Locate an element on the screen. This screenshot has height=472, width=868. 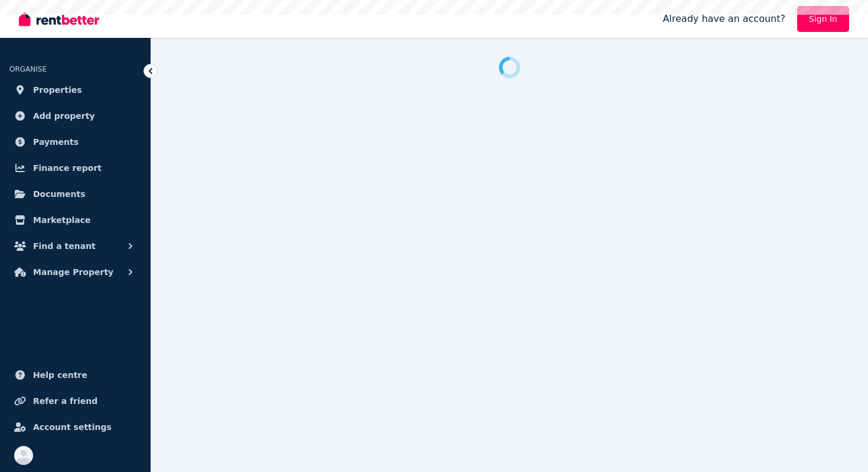
a: Marketplace is located at coordinates (75, 220).